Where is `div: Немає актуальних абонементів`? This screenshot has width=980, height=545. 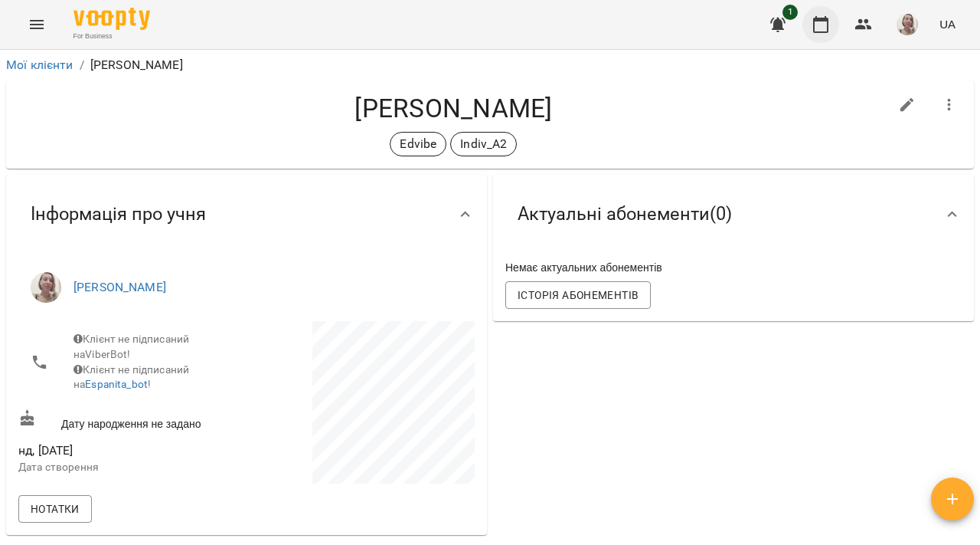
div: Немає актуальних абонементів is located at coordinates (733, 267).